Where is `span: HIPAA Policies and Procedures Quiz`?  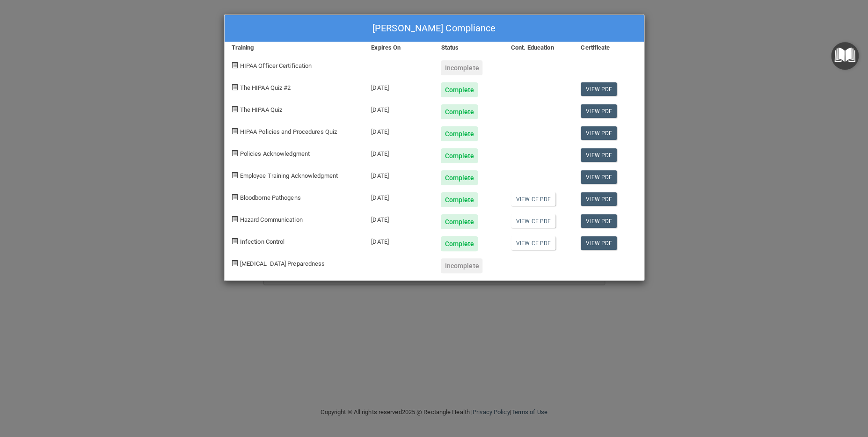
span: HIPAA Policies and Procedures Quiz is located at coordinates (288, 132).